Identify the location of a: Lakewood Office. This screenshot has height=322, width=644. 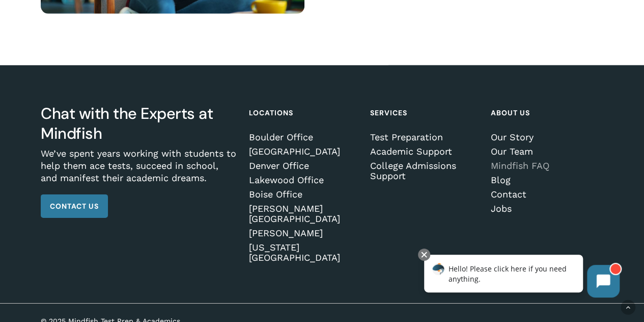
(304, 180).